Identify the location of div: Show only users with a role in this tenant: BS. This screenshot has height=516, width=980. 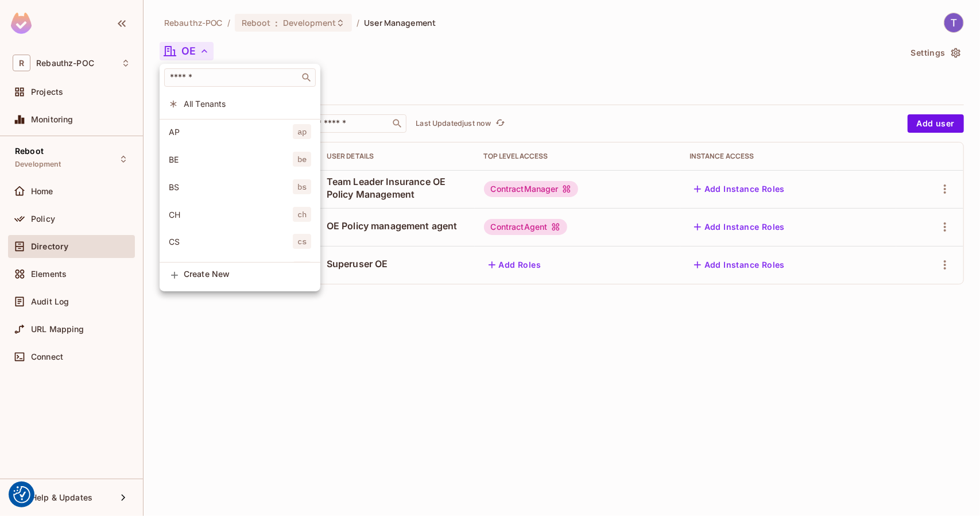
(240, 187).